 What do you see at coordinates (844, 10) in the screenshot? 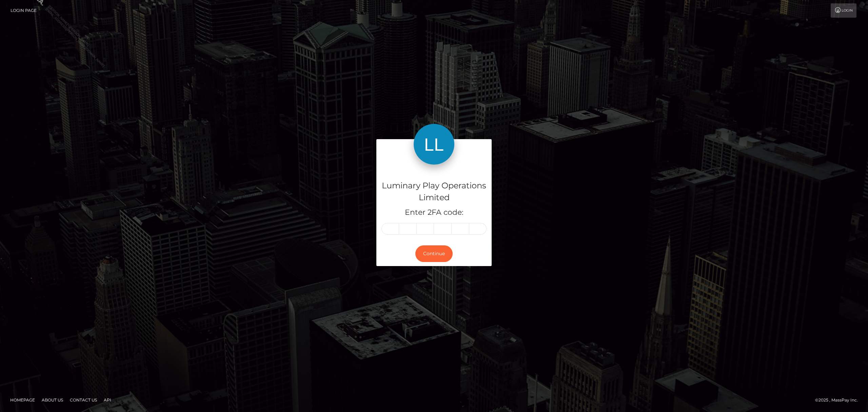
I see `a: Login` at bounding box center [844, 10].